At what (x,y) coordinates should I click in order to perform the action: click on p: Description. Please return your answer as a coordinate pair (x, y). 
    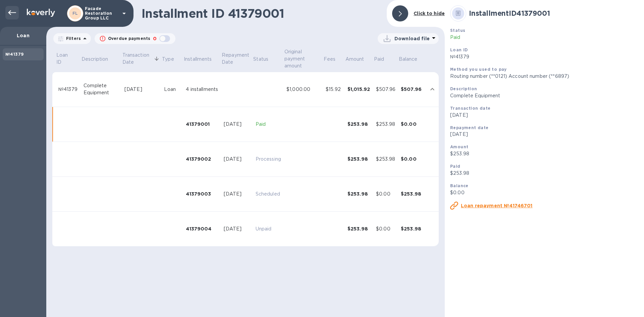
    Looking at the image, I should click on (95, 59).